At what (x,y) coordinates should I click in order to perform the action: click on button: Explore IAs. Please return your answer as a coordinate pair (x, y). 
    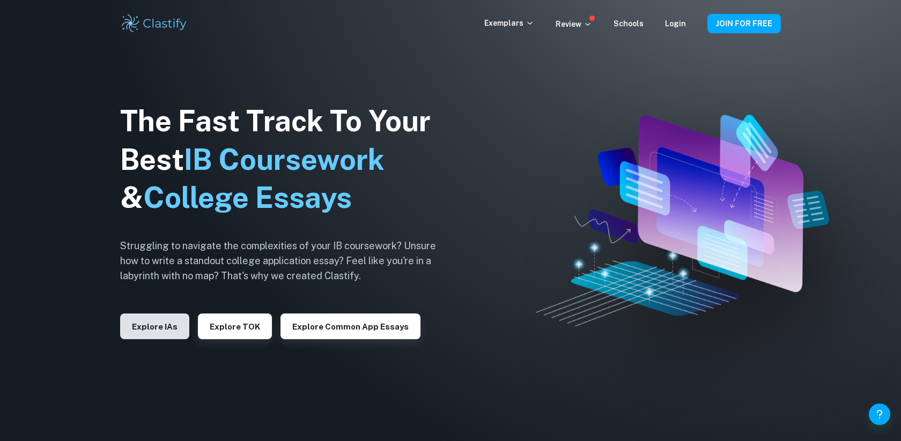
    Looking at the image, I should click on (154, 327).